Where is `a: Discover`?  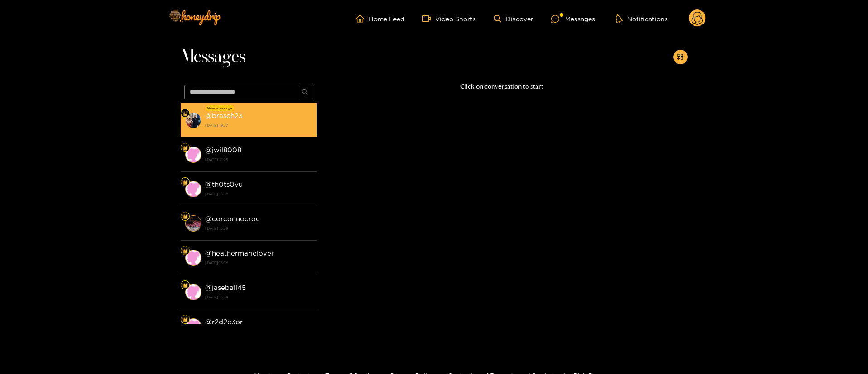
a: Discover is located at coordinates (513, 19).